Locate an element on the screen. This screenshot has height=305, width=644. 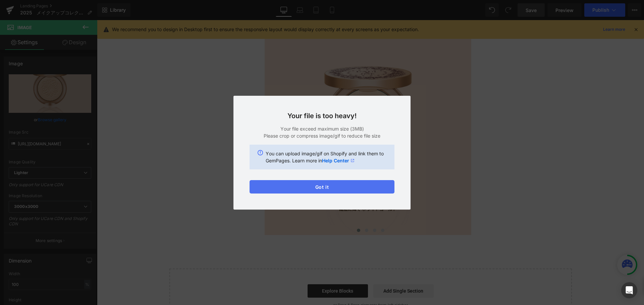
p: Please crop or compress image/gif to reduce file size is located at coordinates (322, 136).